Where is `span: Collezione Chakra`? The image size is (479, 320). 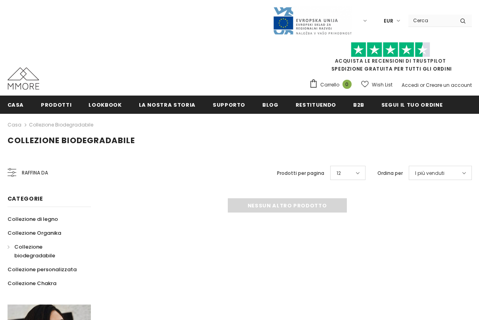 span: Collezione Chakra is located at coordinates (32, 283).